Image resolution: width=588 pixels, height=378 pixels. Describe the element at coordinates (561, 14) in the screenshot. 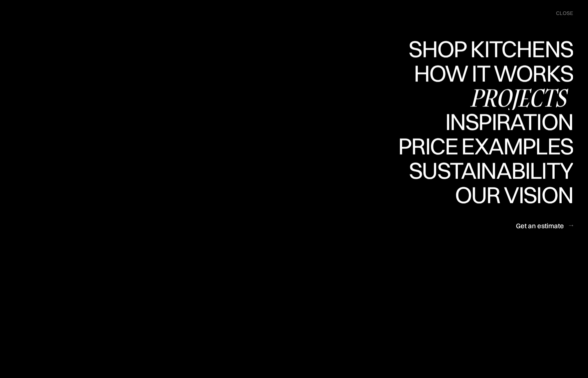

I see `div: menu` at that location.